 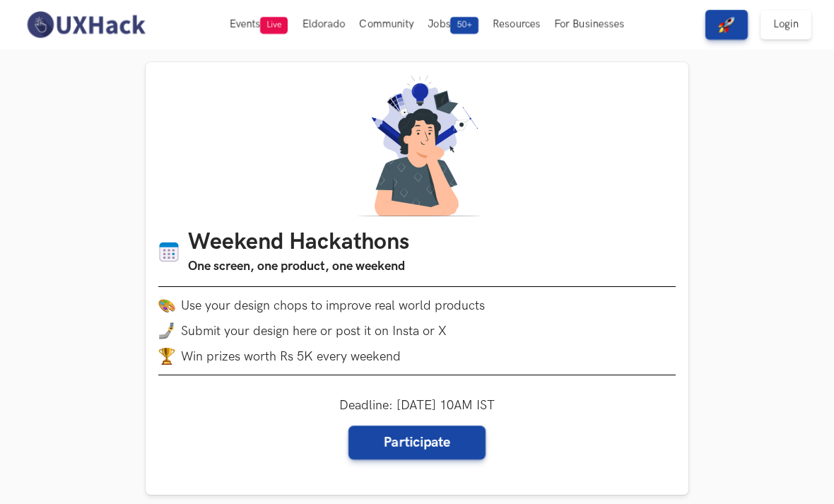 I want to click on li: Use your design chops to improve real world products, so click(x=417, y=305).